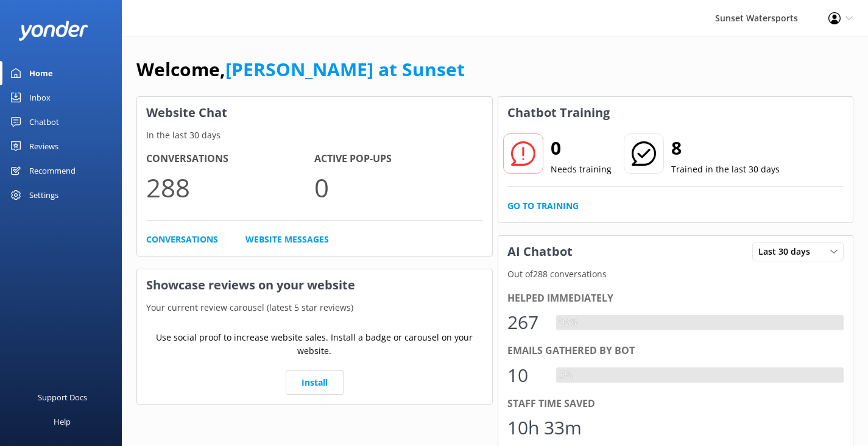 The width and height of the screenshot is (868, 446). I want to click on a: Website Messages, so click(287, 240).